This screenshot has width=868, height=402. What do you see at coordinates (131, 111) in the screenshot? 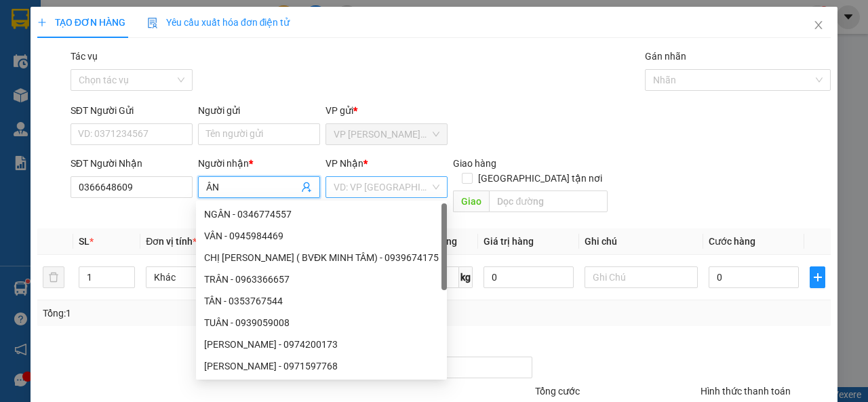
I see `div: SĐT Người Gửi` at bounding box center [131, 111].